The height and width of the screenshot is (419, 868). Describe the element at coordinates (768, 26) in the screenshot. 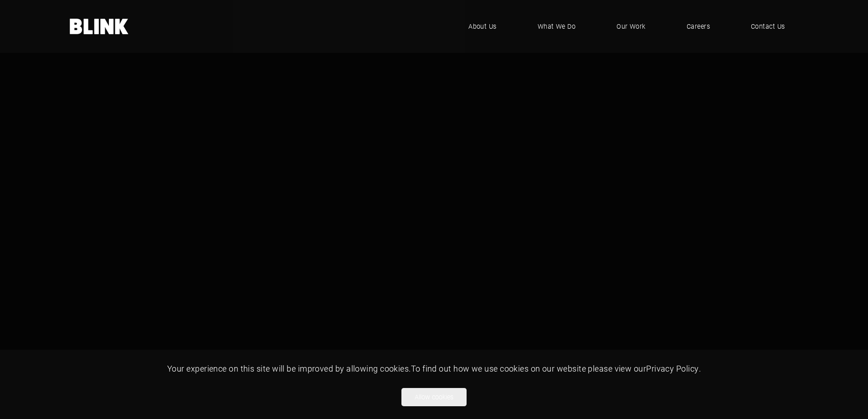

I see `span: Contact Us` at that location.